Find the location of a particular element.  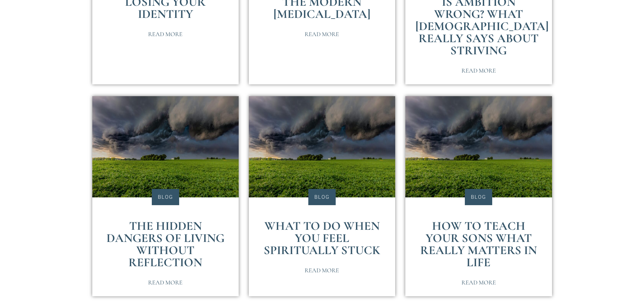

a: How to Teach Your Sons What Really Matters in Life is located at coordinates (478, 244).